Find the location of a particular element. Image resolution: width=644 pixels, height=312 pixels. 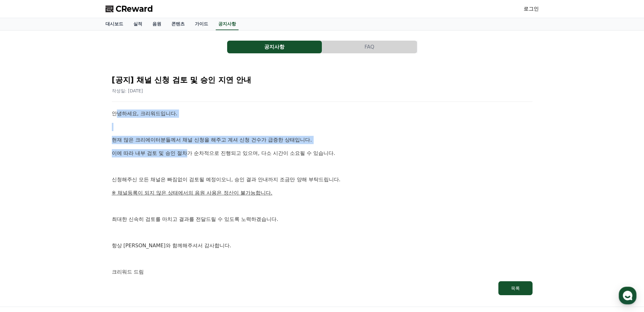

a: 음원 is located at coordinates (157, 24).